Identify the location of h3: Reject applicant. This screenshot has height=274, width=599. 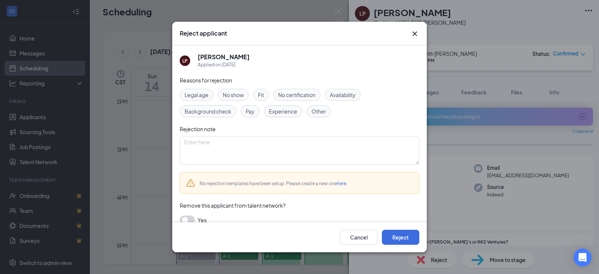
(203, 33).